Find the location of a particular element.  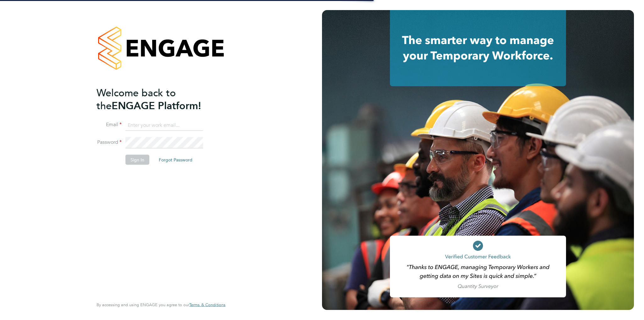

label: Email is located at coordinates (109, 124).